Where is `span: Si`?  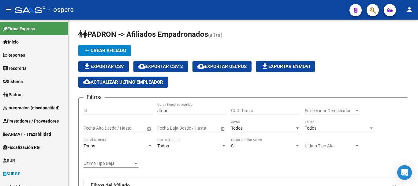
span: Si is located at coordinates (233, 146).